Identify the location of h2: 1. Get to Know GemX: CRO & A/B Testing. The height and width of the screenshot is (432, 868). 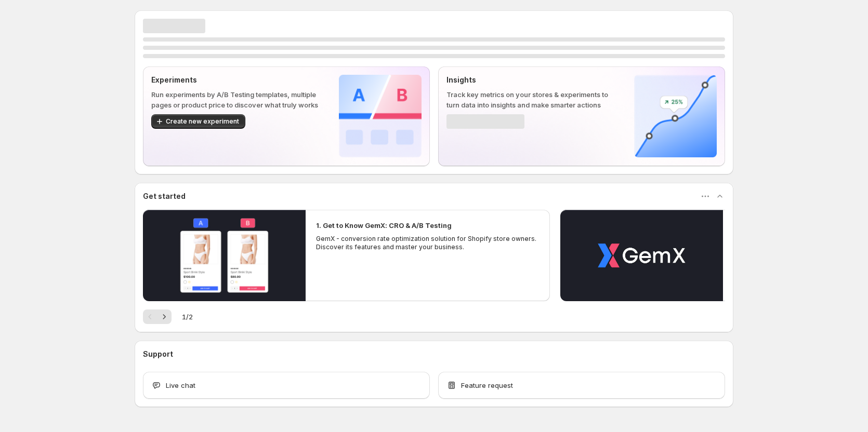
(384, 226).